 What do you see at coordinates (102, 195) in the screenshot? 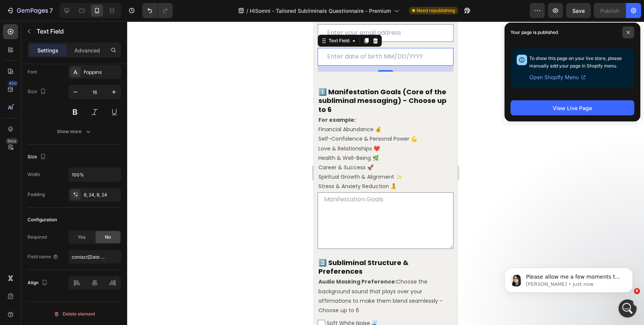
I see `div: 8, 24, 8, 24` at bounding box center [102, 195].